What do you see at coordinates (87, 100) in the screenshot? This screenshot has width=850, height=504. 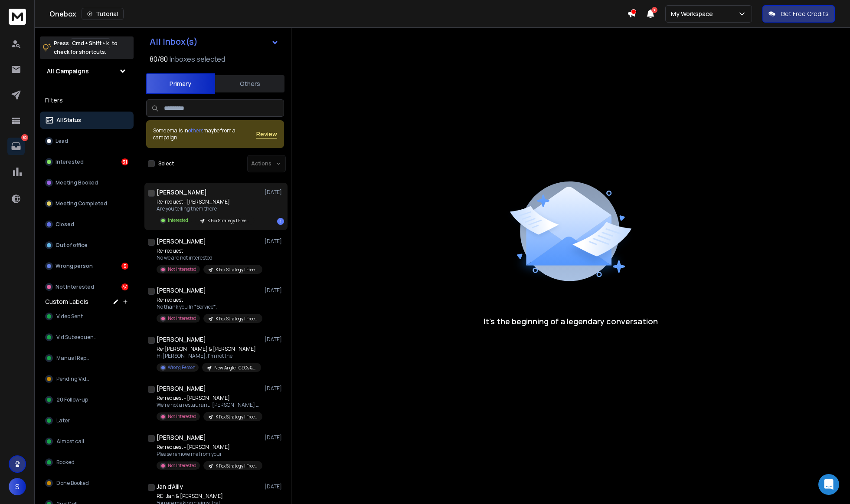 I see `h3: Filters` at bounding box center [87, 100].